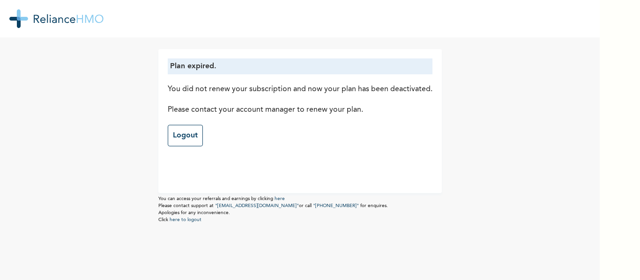 This screenshot has height=280, width=640. What do you see at coordinates (300, 210) in the screenshot?
I see `p: Please contact support at or call for enquires. Apologies for any inconvenience.` at bounding box center [300, 210].